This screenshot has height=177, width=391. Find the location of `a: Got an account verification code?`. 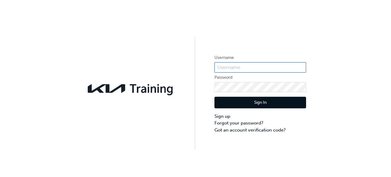

a: Got an account verification code? is located at coordinates (260, 130).